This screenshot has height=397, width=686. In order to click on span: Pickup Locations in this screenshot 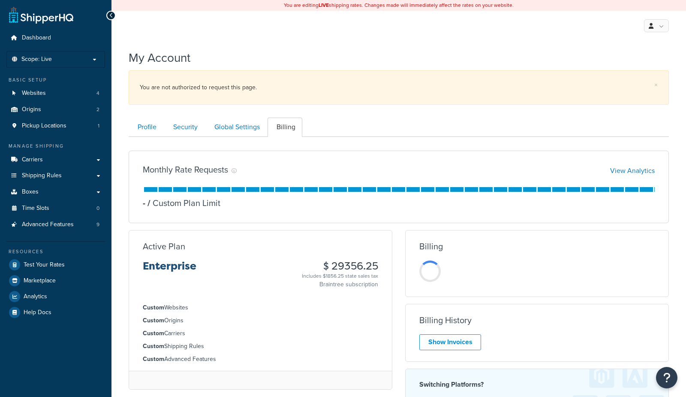, I will do `click(44, 126)`.